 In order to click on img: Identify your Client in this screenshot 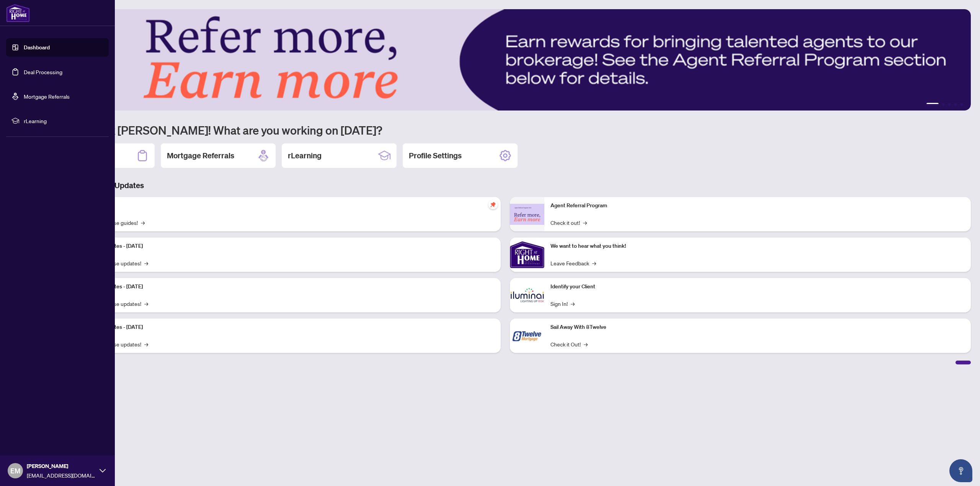, I will do `click(527, 296)`.